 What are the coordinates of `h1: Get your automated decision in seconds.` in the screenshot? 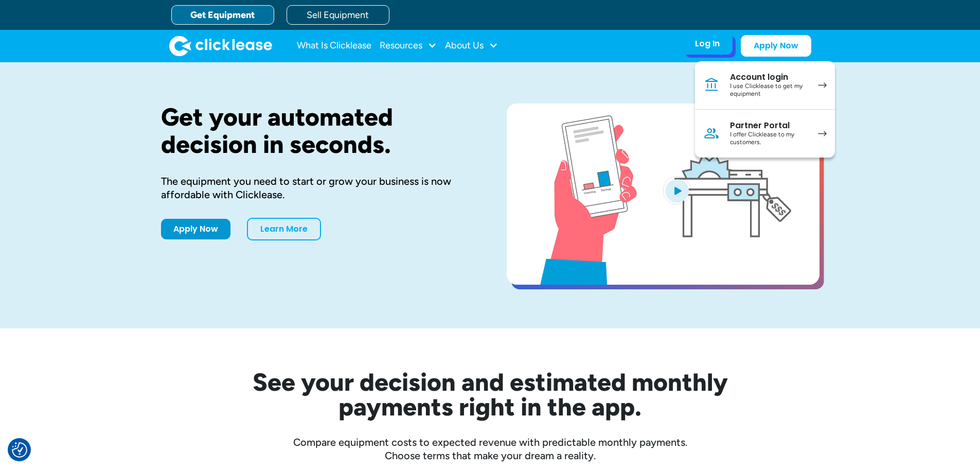 It's located at (317, 131).